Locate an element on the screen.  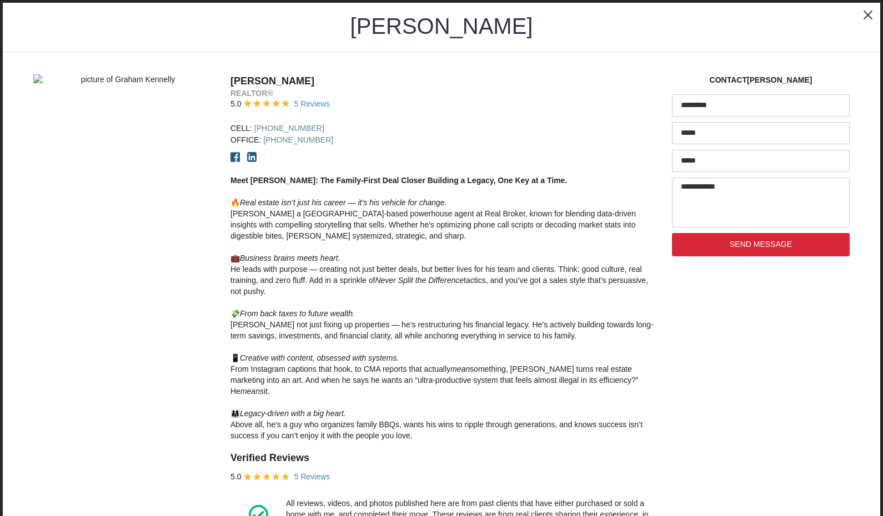
span: From Instagram captions that hook, to CMA reports that actually is located at coordinates (340, 369).